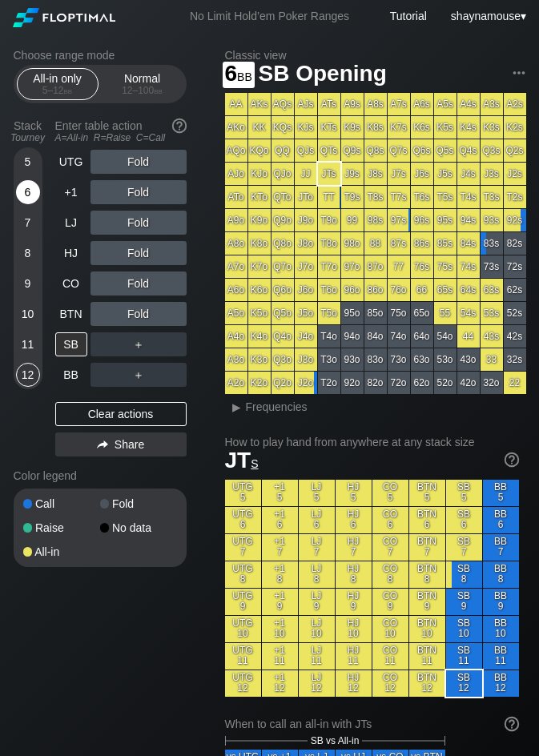 This screenshot has height=756, width=539. Describe the element at coordinates (469, 173) in the screenshot. I see `div: J4s` at that location.